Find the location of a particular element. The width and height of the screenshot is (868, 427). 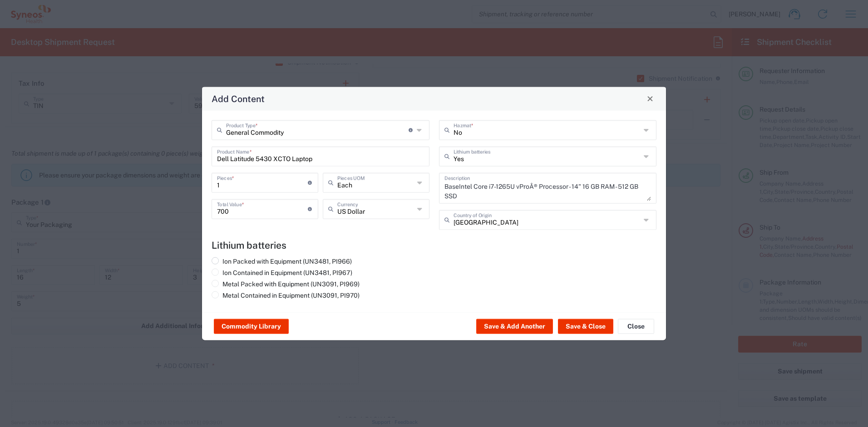

h4: Lithium batteries is located at coordinates (434, 244).